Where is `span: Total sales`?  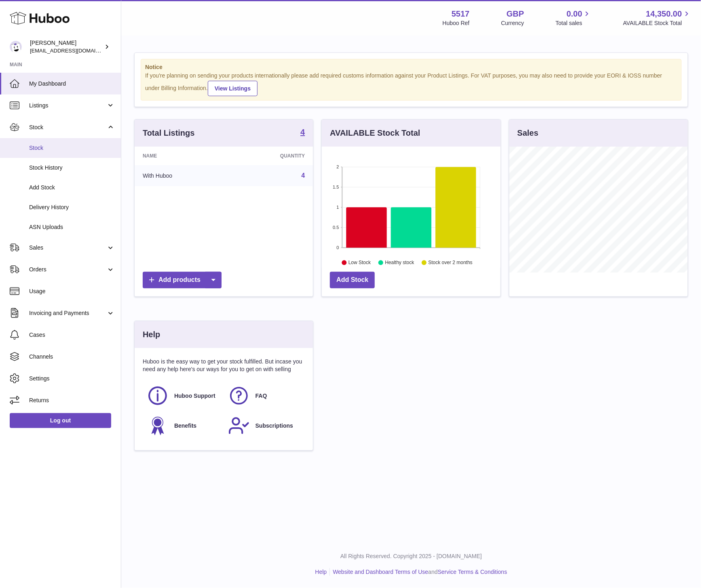
span: Total sales is located at coordinates (574, 23).